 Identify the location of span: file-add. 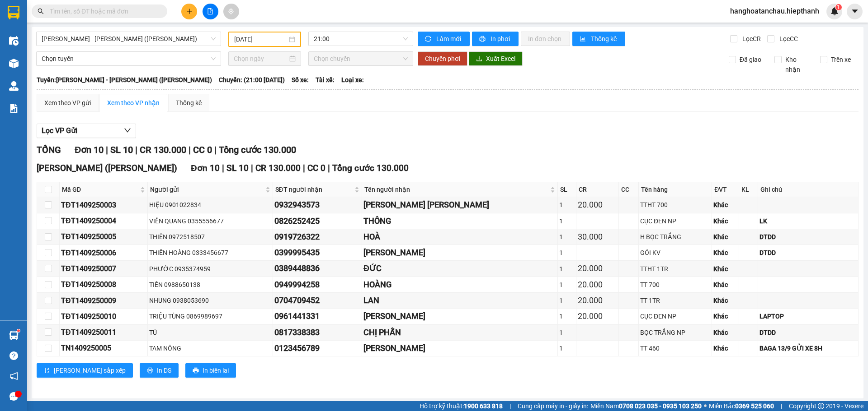
(210, 12).